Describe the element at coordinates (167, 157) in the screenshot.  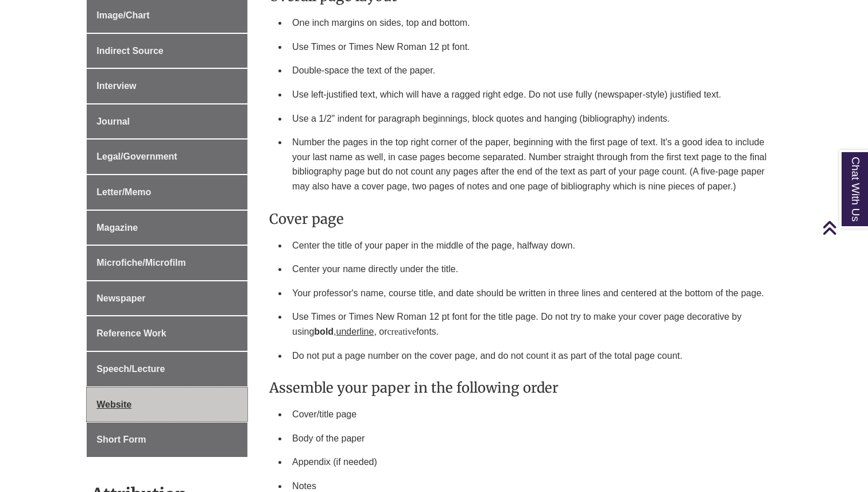
I see `a: Legal/Government` at that location.